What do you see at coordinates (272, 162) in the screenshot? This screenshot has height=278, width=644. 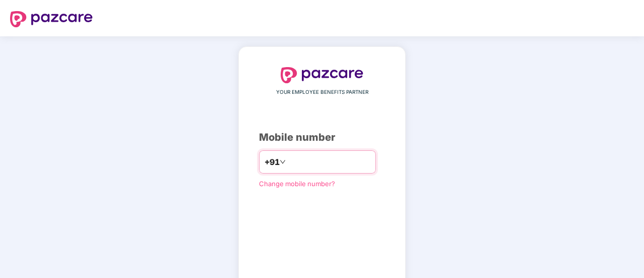 I see `span: +91` at bounding box center [272, 162].